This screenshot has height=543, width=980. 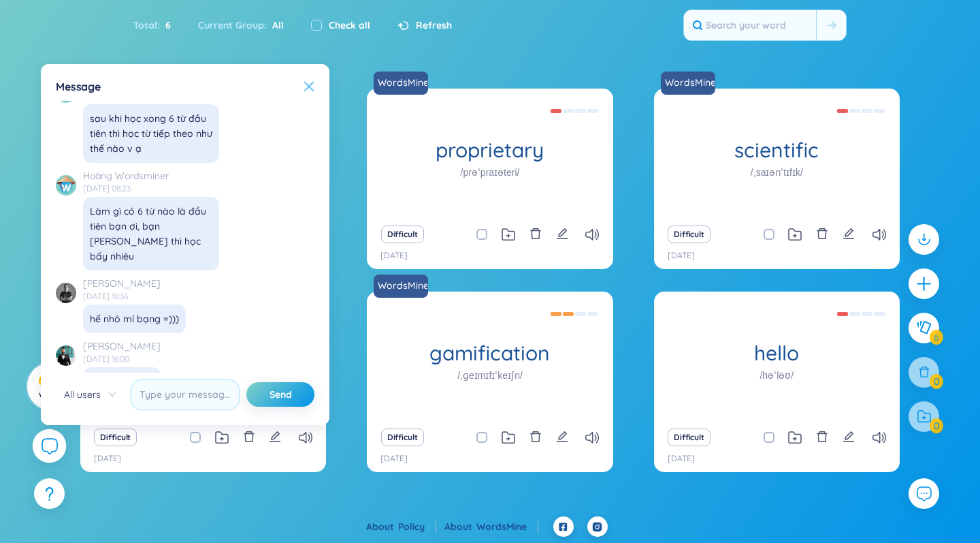 I want to click on h1: /həˈləʊ/, so click(x=776, y=375).